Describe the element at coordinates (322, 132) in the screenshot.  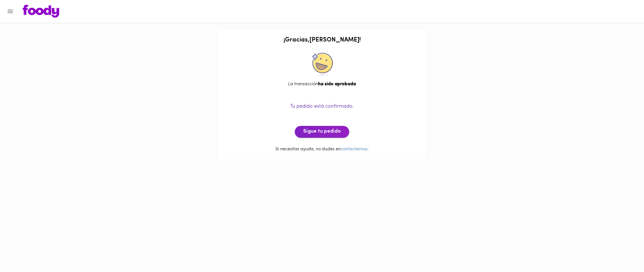
I see `button: Sigue tu pedido` at that location.